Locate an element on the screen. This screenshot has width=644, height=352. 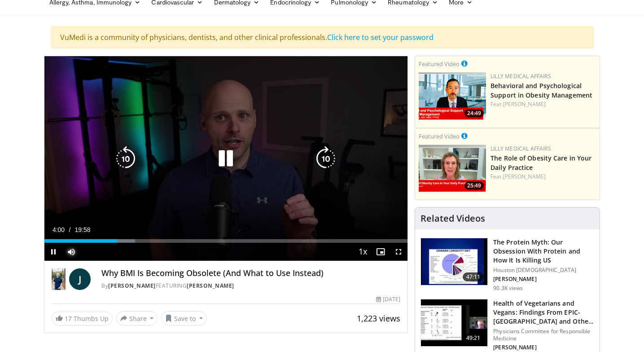
div: Progress Bar is located at coordinates (227, 241).